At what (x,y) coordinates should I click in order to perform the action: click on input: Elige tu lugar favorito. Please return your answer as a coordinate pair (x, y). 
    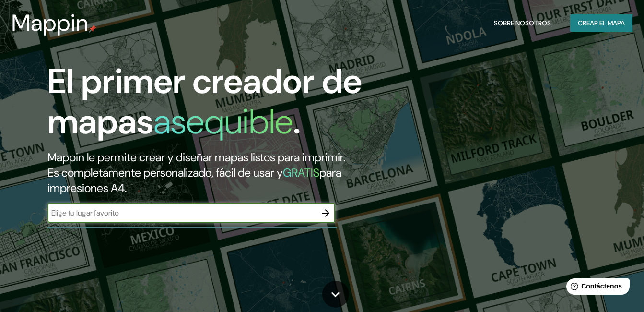
    Looking at the image, I should click on (182, 212).